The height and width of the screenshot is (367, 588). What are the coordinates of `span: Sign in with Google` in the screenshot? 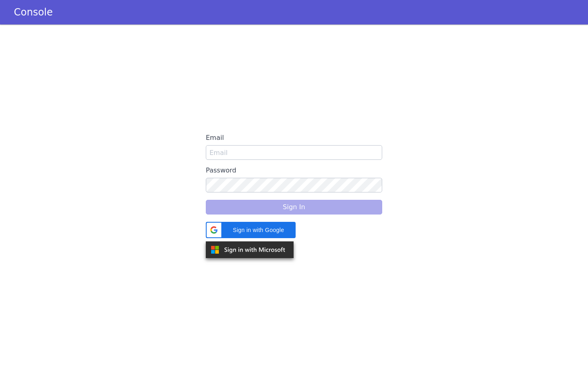 It's located at (259, 230).